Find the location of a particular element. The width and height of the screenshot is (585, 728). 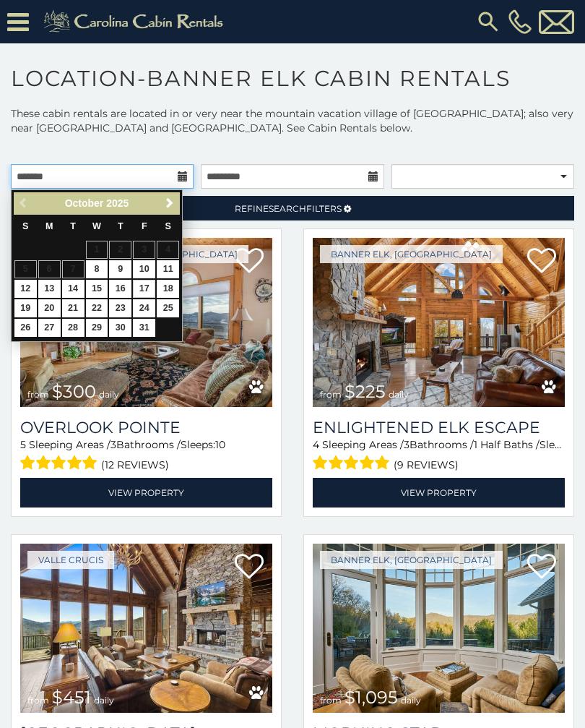

a: 27 is located at coordinates (50, 327).